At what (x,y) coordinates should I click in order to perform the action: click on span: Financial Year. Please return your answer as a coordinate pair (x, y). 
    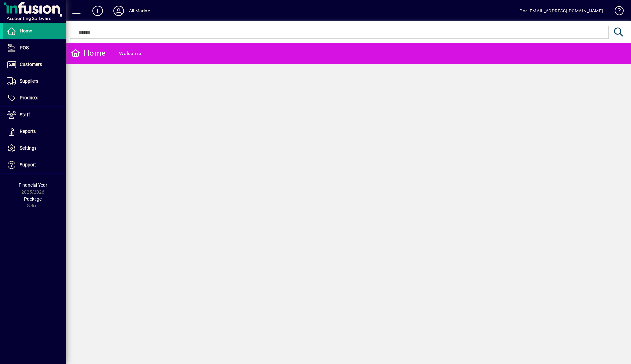
    Looking at the image, I should click on (33, 186).